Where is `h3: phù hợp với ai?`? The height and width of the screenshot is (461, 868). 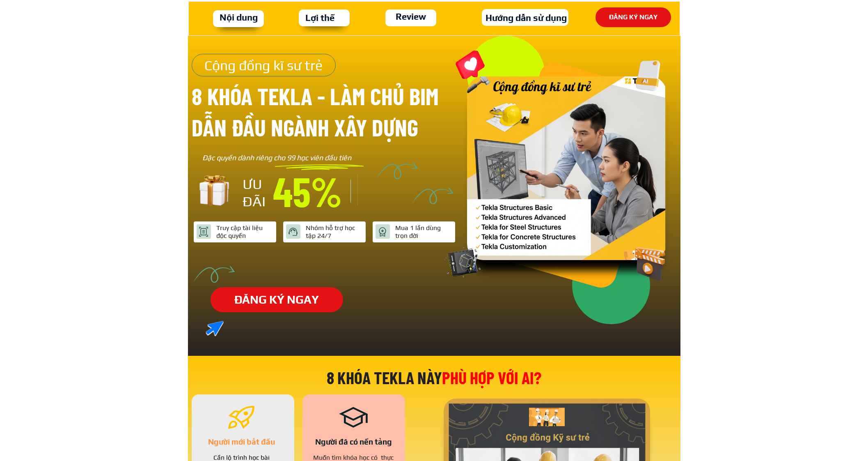 h3: phù hợp với ai? is located at coordinates (434, 377).